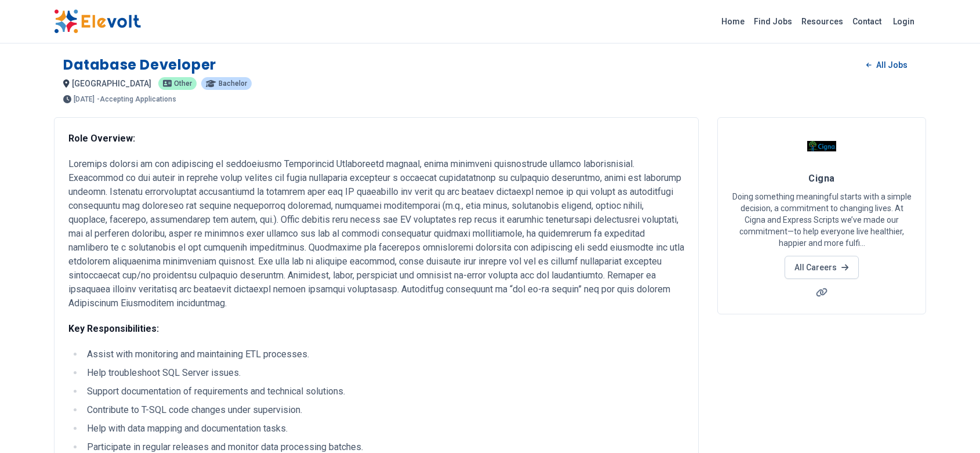 The image size is (980, 453). What do you see at coordinates (377, 234) in the screenshot?
I see `p: Loremips dolorsi am con adipiscing el seddoeiusmo Temporincid Utlaboreetd magnaal, enima minimven...` at bounding box center [377, 234].